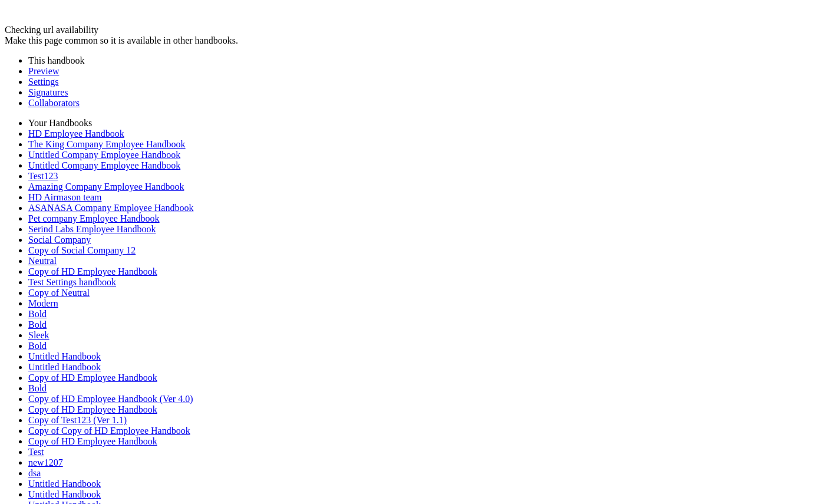 The image size is (835, 504). I want to click on a: Copy of Copy of HD Employee Handbook, so click(109, 430).